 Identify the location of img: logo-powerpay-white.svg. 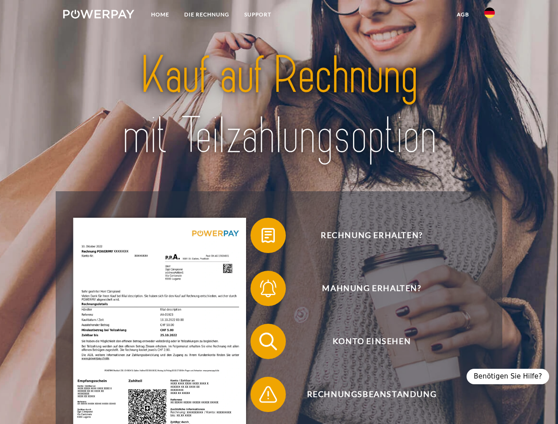
(99, 14).